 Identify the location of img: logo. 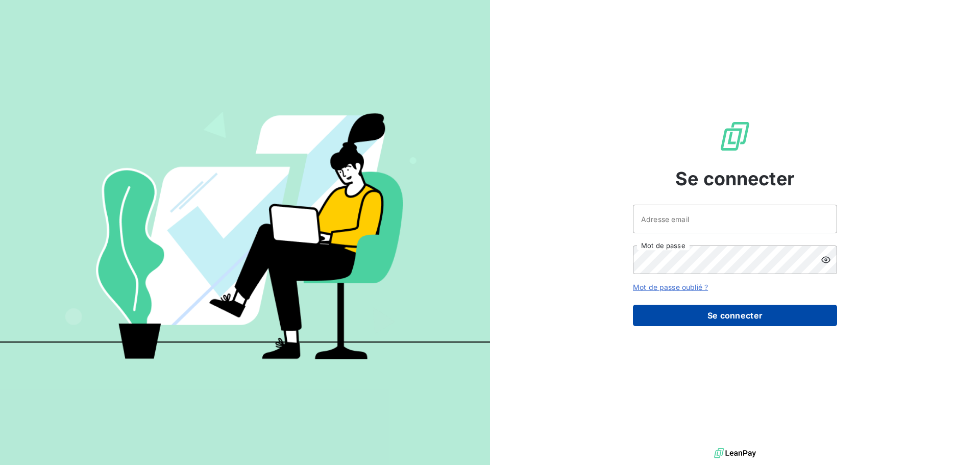
(735, 453).